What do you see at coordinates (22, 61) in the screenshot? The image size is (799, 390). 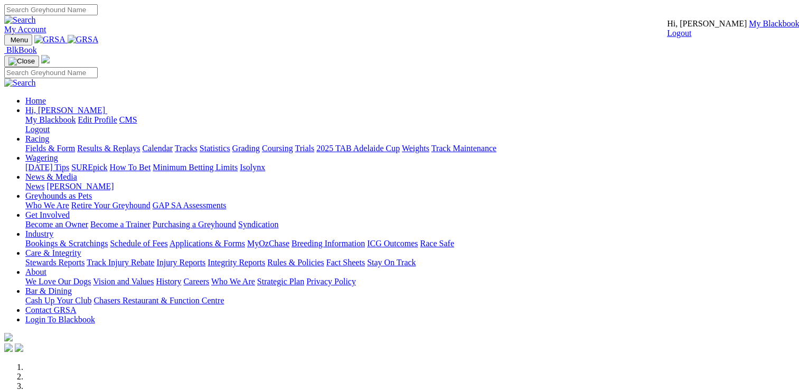 I see `img: Close` at bounding box center [22, 61].